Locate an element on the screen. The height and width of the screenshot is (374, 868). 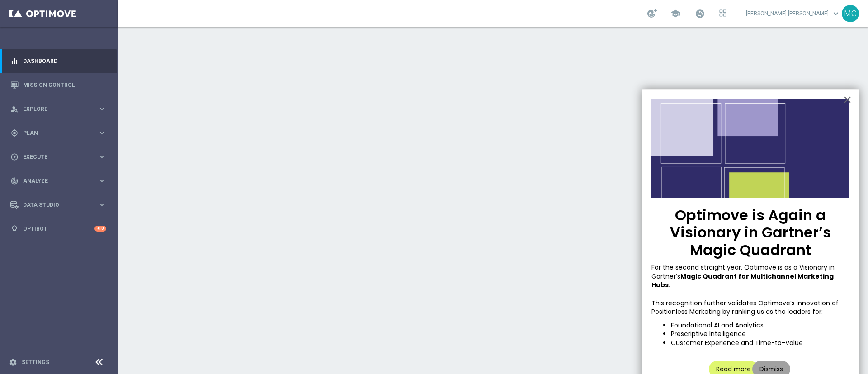
i: track_changes is located at coordinates (15, 181).